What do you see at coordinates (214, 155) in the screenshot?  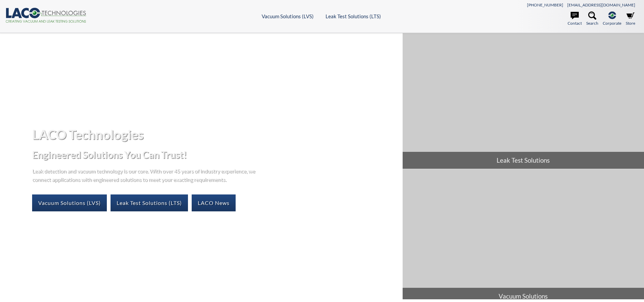 I see `h2: Engineered Solutions You Can Trust!` at bounding box center [214, 155].